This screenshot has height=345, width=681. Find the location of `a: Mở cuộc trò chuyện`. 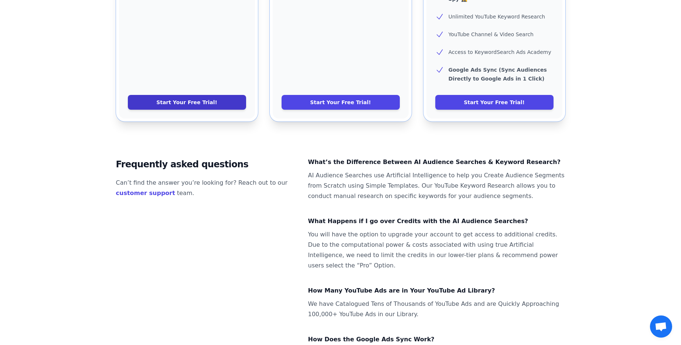

a: Mở cuộc trò chuyện is located at coordinates (661, 326).